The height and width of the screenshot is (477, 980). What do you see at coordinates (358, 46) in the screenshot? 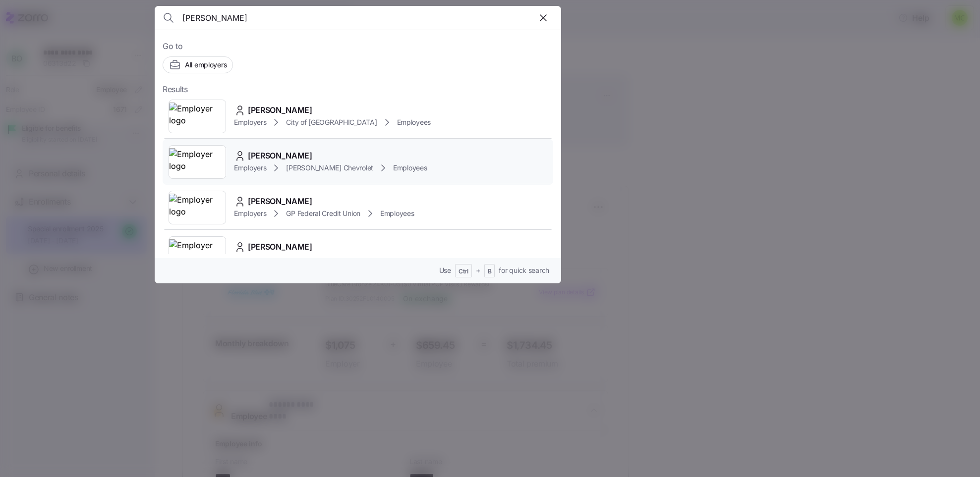
I see `span: Go to` at bounding box center [358, 46].